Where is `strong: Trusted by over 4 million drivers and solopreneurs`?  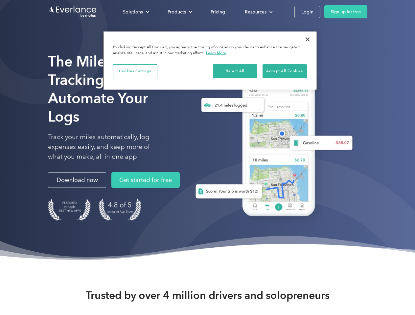 strong: Trusted by over 4 million drivers and solopreneurs is located at coordinates (208, 296).